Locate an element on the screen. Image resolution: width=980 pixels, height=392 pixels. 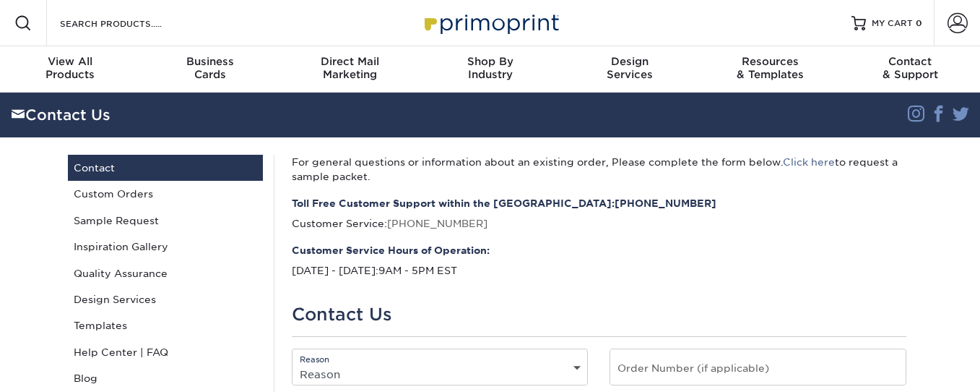
div: & Templates is located at coordinates (770, 68).